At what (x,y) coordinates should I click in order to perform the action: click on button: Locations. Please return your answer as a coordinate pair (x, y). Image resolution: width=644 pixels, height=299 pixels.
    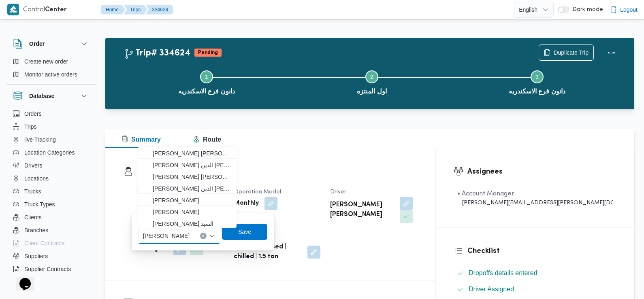
    Looking at the image, I should click on (51, 178).